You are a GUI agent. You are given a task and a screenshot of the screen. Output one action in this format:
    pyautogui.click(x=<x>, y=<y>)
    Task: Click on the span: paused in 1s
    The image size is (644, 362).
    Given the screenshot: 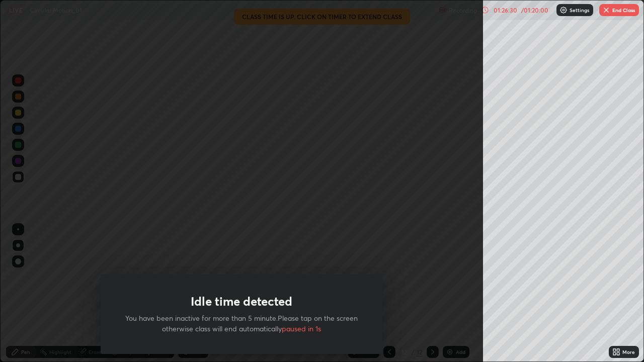 What is the action you would take?
    pyautogui.click(x=301, y=328)
    